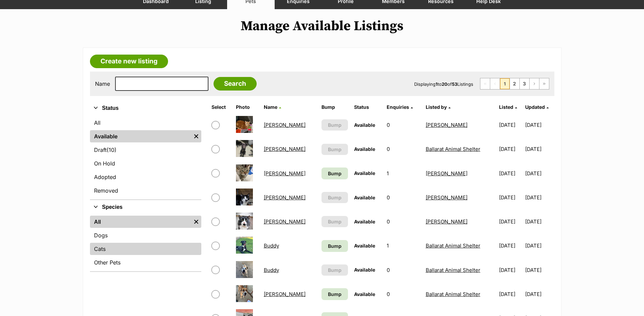  Describe the element at coordinates (444, 84) in the screenshot. I see `strong: 20` at that location.